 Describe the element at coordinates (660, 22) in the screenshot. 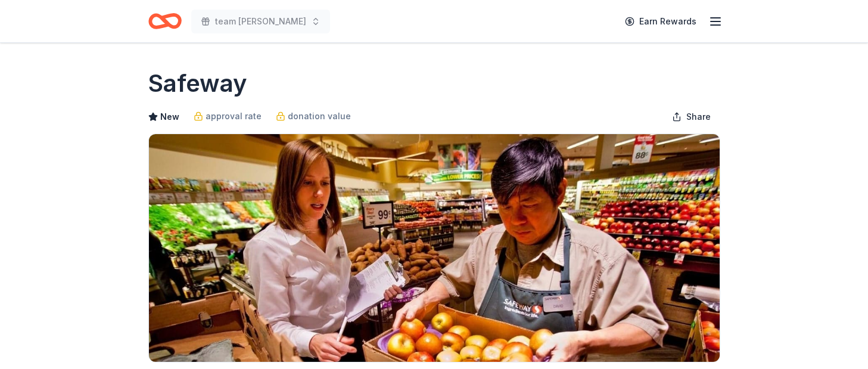

I see `a: Earn Rewards` at that location.